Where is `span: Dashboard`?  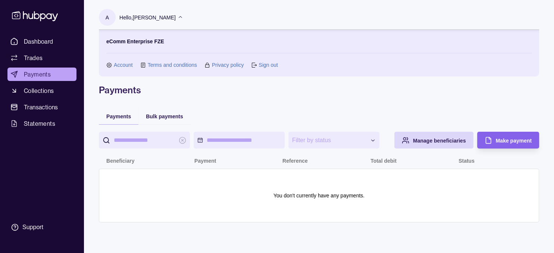
span: Dashboard is located at coordinates (38, 41).